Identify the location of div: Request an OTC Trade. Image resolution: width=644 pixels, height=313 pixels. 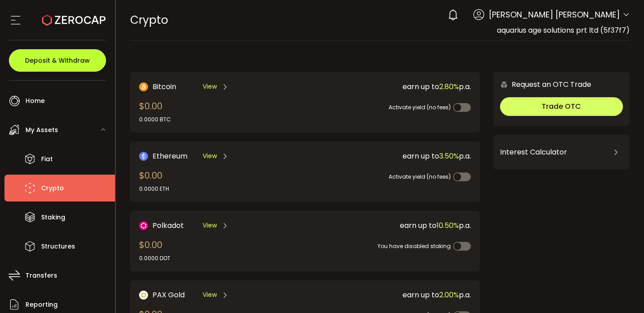
(542, 84).